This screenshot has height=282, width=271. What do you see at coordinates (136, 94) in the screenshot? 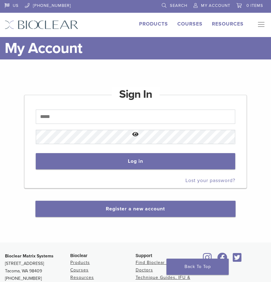
I see `h1: Sign In` at bounding box center [136, 94].